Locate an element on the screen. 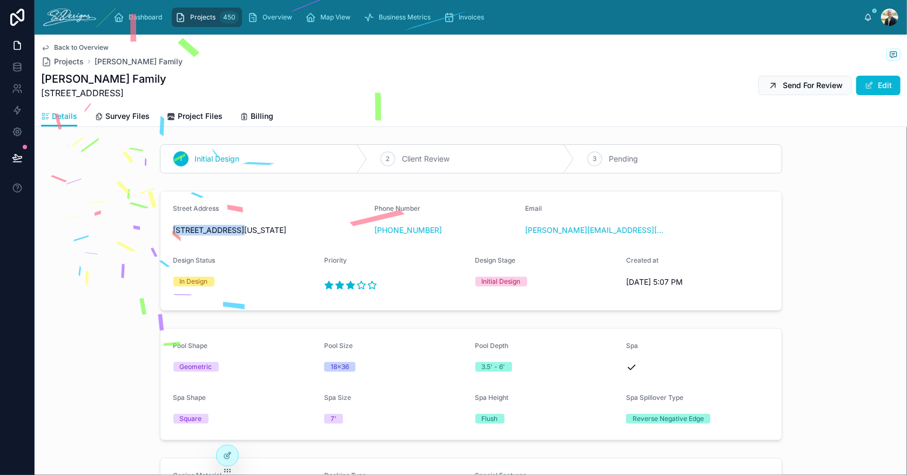  span: Map View is located at coordinates (335, 17).